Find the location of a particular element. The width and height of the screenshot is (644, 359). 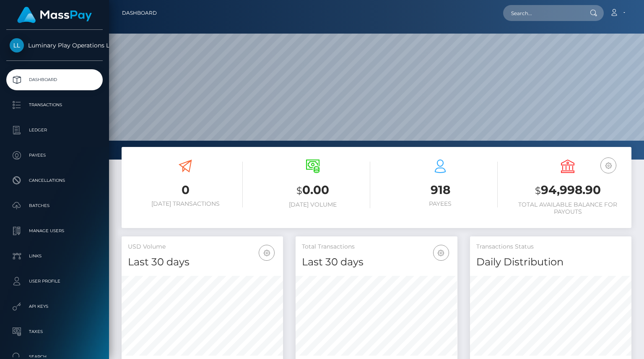

p: Payees is located at coordinates (55, 155).